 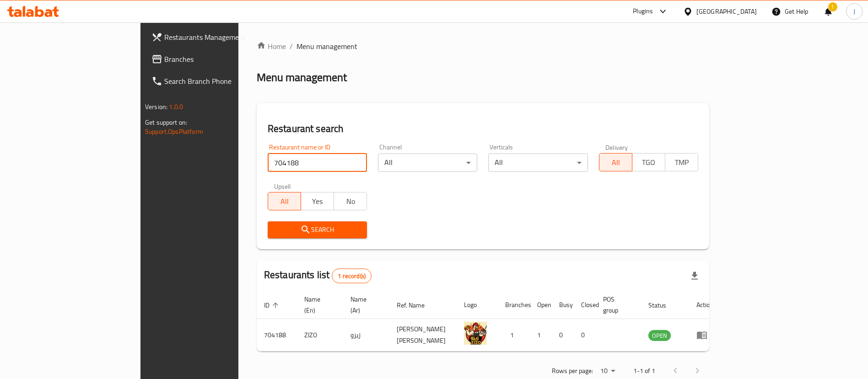 What do you see at coordinates (616, 304) in the screenshot?
I see `span: POS group` at bounding box center [616, 304].